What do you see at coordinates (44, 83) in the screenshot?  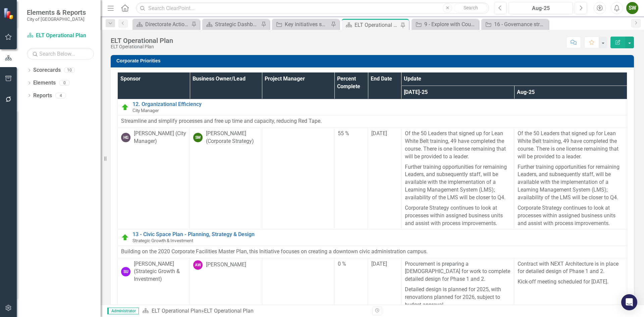 I see `a: Elements` at bounding box center [44, 83].